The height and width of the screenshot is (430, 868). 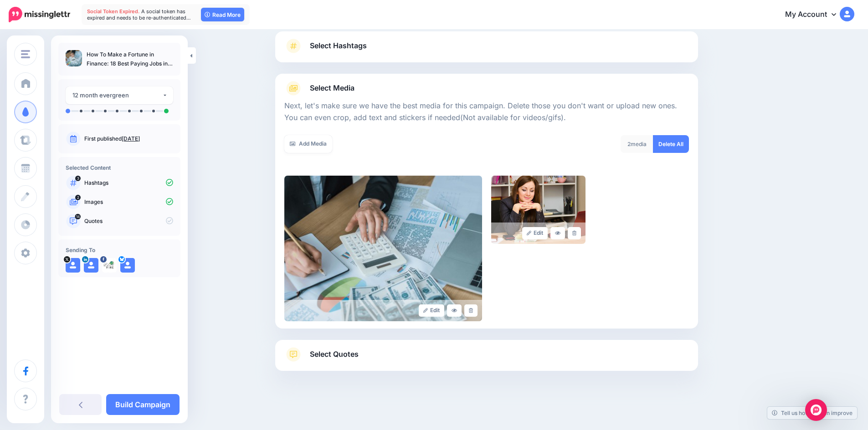 What do you see at coordinates (338, 45) in the screenshot?
I see `span: Select Hashtags` at bounding box center [338, 45].